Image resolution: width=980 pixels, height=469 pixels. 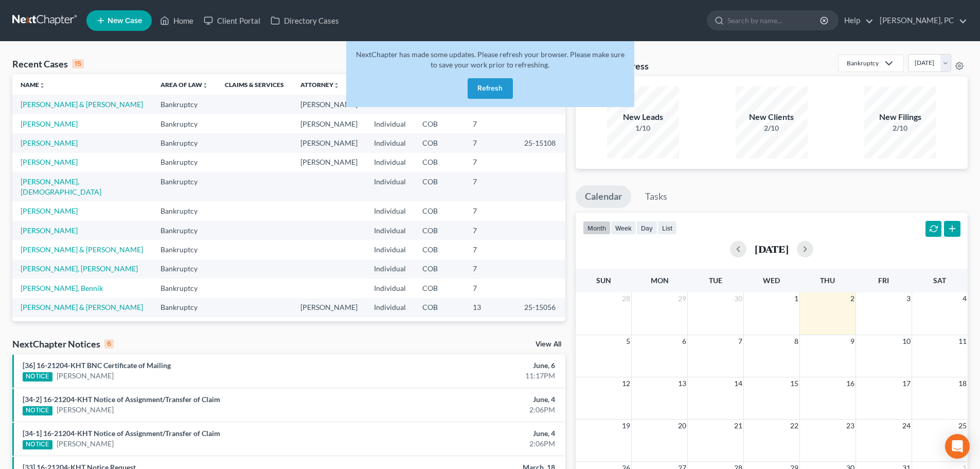 What do you see at coordinates (77, 64) in the screenshot?
I see `div: 15` at bounding box center [77, 64].